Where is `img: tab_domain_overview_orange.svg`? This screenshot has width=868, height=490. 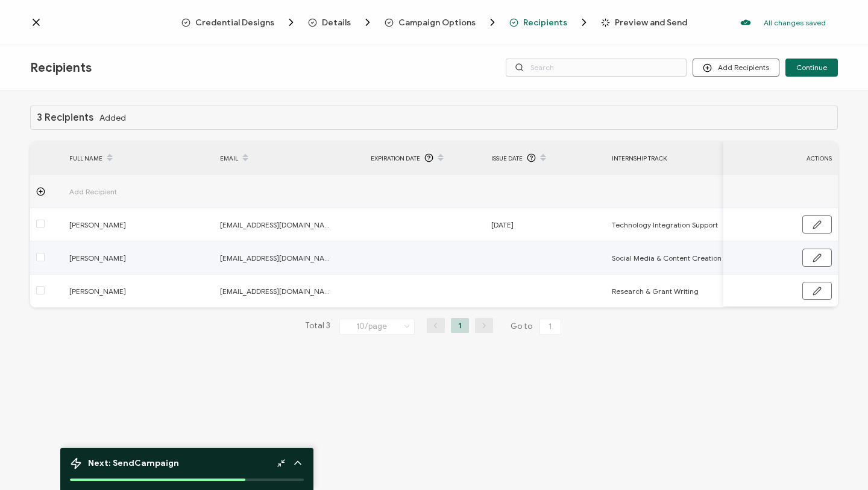 img: tab_domain_overview_orange.svg is located at coordinates (37, 75).